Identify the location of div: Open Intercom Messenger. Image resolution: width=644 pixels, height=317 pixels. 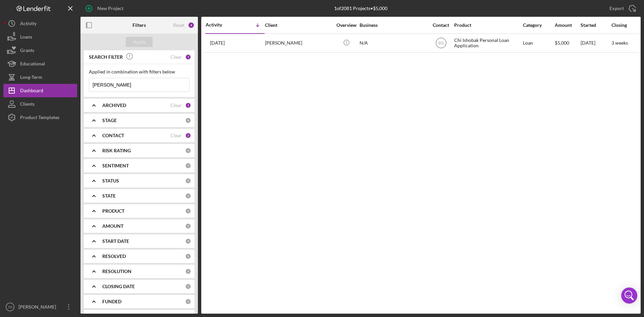
(630, 295).